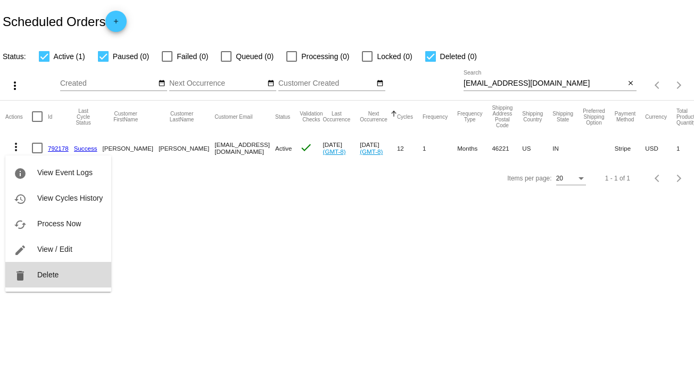 This screenshot has width=694, height=370. What do you see at coordinates (59, 223) in the screenshot?
I see `span: Process Now` at bounding box center [59, 223].